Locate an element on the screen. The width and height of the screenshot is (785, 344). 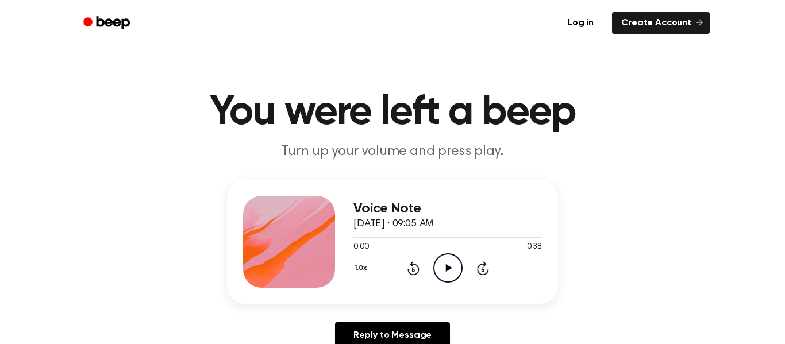
a: Beep is located at coordinates (108, 23).